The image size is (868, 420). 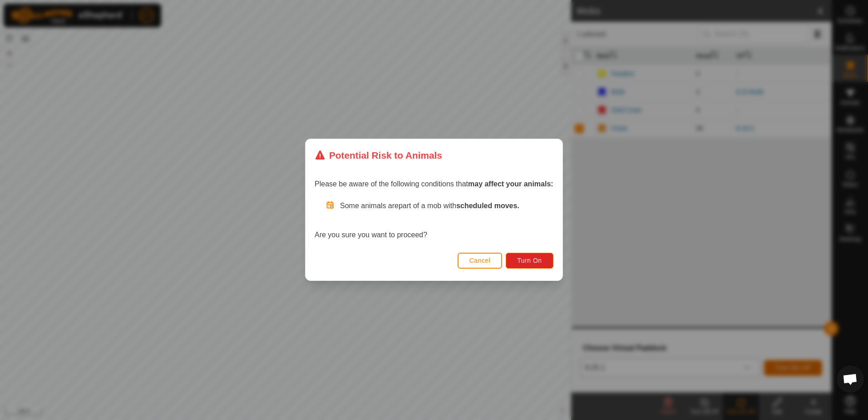 I want to click on button: Turn On, so click(x=530, y=260).